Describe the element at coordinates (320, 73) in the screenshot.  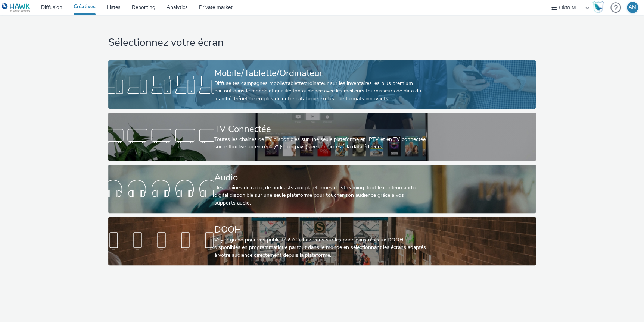
I see `div: Mobile/Tablette/Ordinateur` at that location.